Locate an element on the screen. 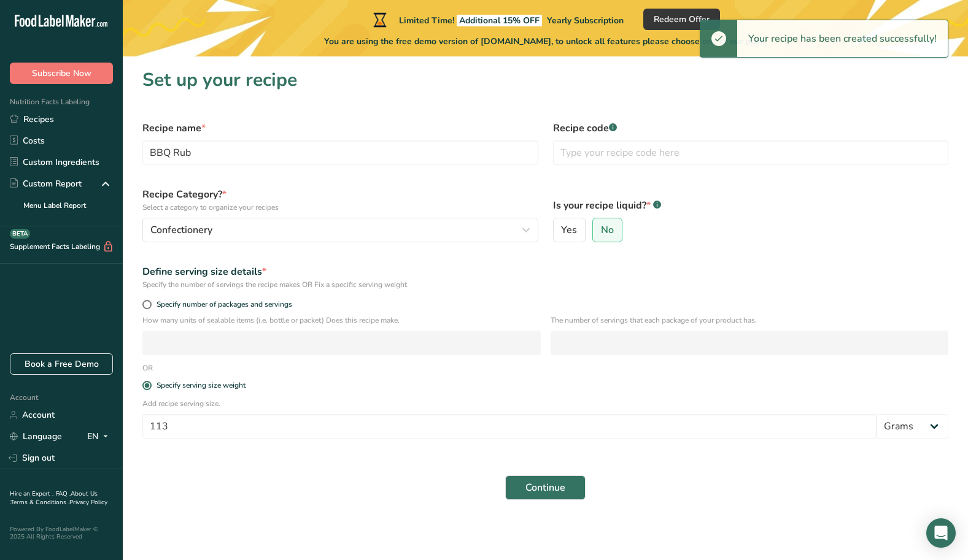 This screenshot has height=560, width=968. div: Open Intercom Messenger is located at coordinates (941, 534).